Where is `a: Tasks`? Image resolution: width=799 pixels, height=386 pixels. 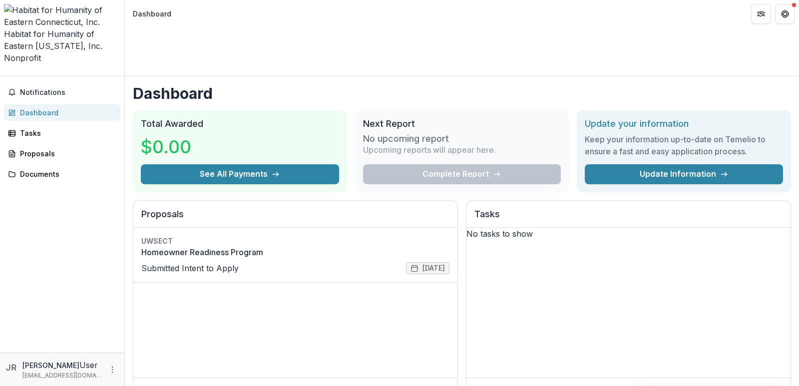
a: Tasks is located at coordinates (62, 133).